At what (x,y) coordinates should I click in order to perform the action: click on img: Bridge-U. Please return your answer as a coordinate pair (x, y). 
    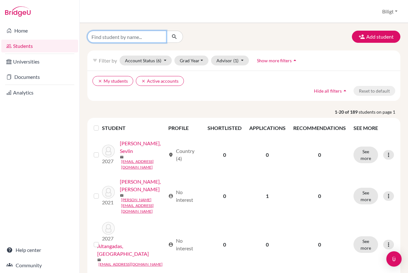
    Looking at the image, I should click on (18, 11).